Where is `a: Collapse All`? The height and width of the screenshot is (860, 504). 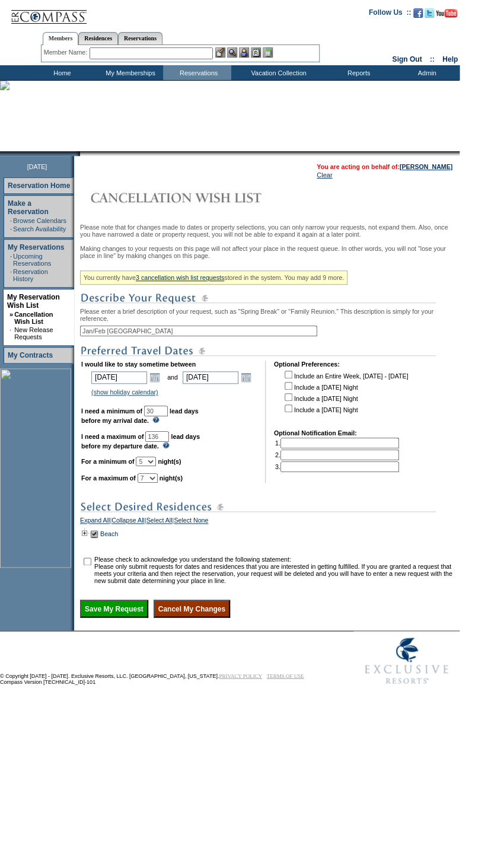 a: Collapse All is located at coordinates (128, 522).